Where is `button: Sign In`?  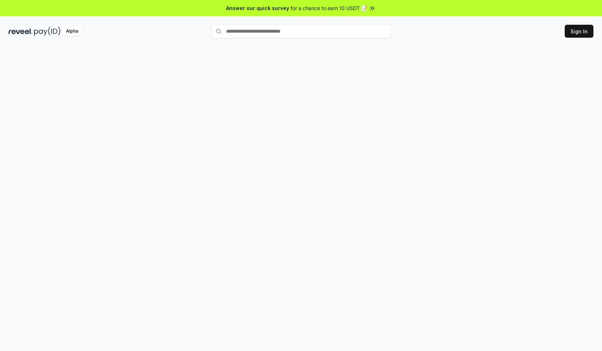 button: Sign In is located at coordinates (579, 31).